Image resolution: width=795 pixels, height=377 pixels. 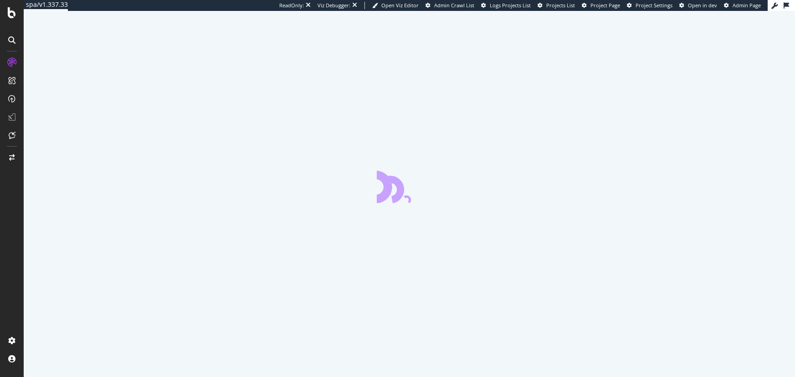 What do you see at coordinates (698, 5) in the screenshot?
I see `a: Open in dev` at bounding box center [698, 5].